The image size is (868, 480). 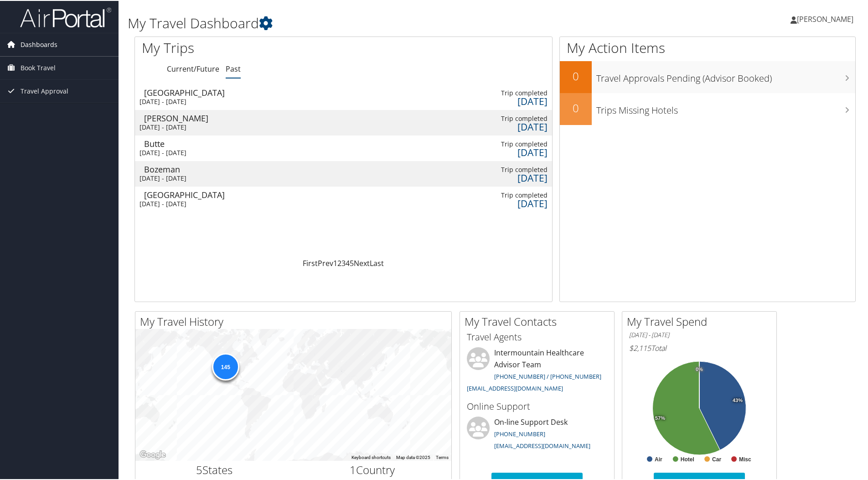 What do you see at coordinates (717, 459) in the screenshot?
I see `text: Car` at bounding box center [717, 459].